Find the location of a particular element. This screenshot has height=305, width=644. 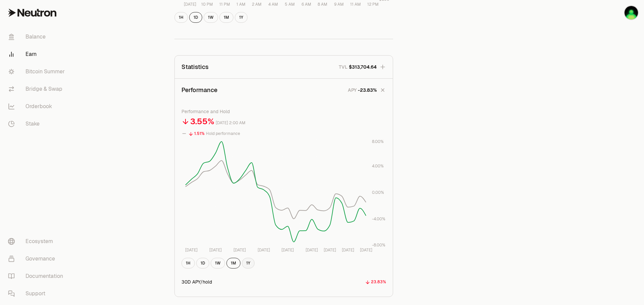

tspan: 4.00% is located at coordinates (378, 166).